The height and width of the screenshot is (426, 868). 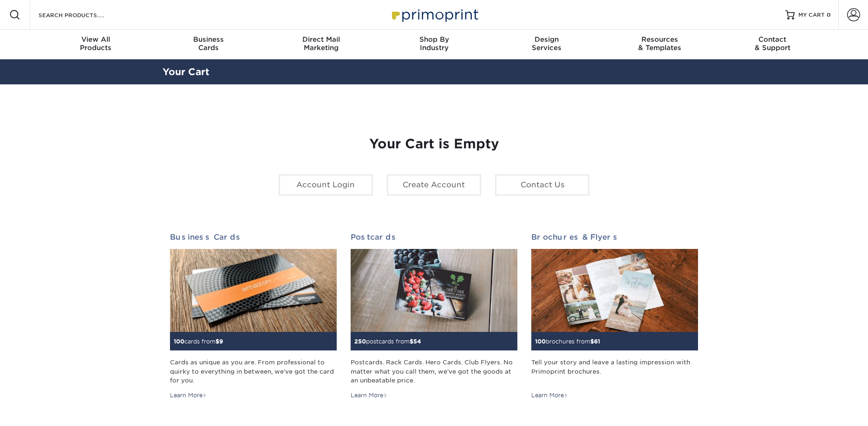 I want to click on span: View All, so click(x=96, y=40).